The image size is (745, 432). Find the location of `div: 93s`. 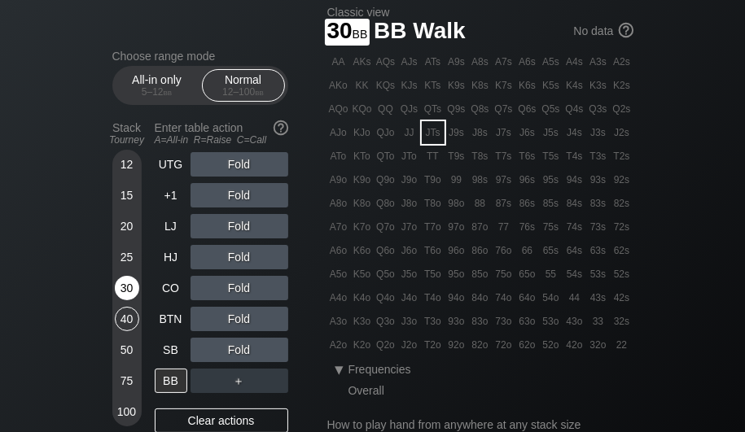

div: 93s is located at coordinates (598, 180).